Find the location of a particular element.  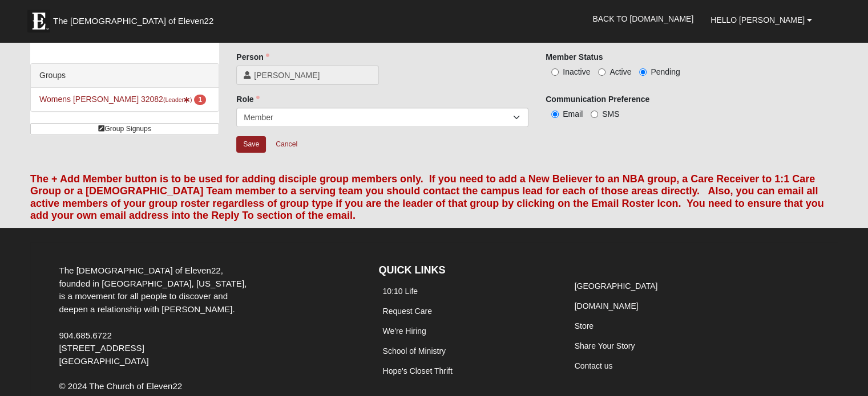

span: SMS is located at coordinates (611, 114).